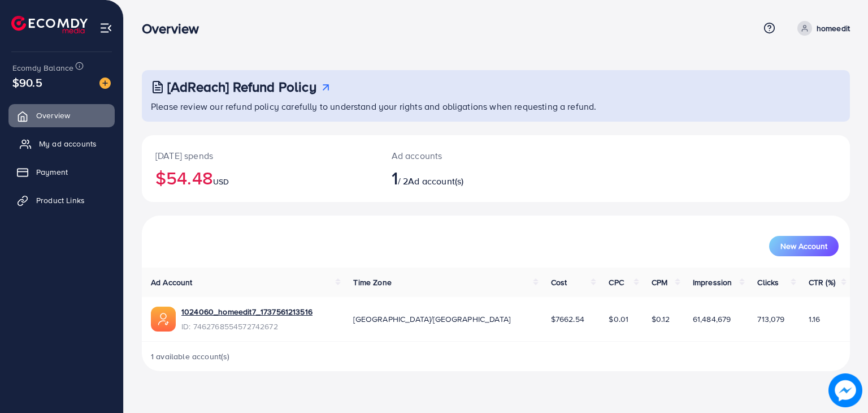 The height and width of the screenshot is (413, 868). Describe the element at coordinates (822, 28) in the screenshot. I see `a: homeedit` at that location.